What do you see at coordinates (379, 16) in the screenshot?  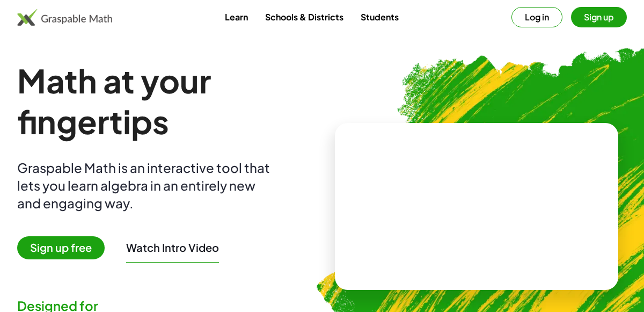 I see `a: Students` at bounding box center [379, 16].